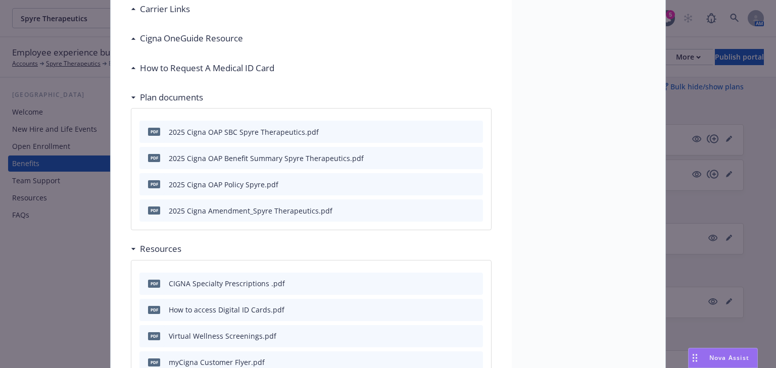 This screenshot has width=776, height=368. I want to click on div: Carrier Links, so click(160, 9).